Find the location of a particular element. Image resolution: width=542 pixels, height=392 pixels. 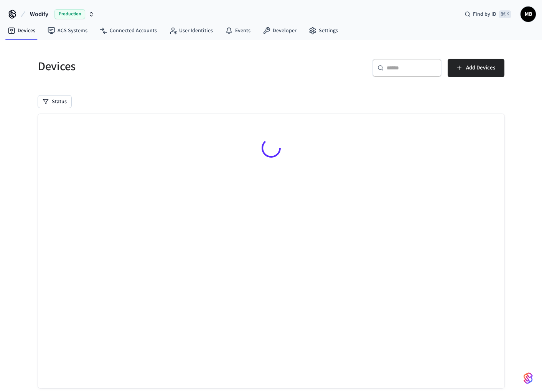

a: Settings is located at coordinates (323, 31).